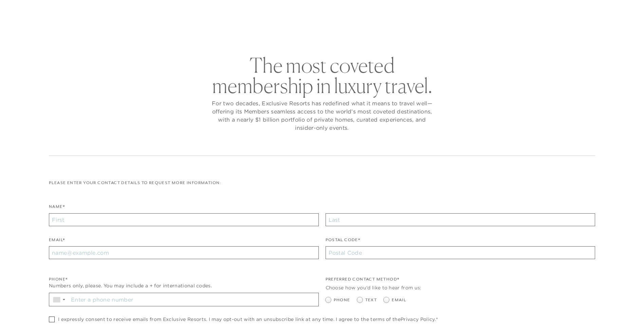  What do you see at coordinates (363, 281) in the screenshot?
I see `legend: Preferred Contact Method*` at bounding box center [363, 281].